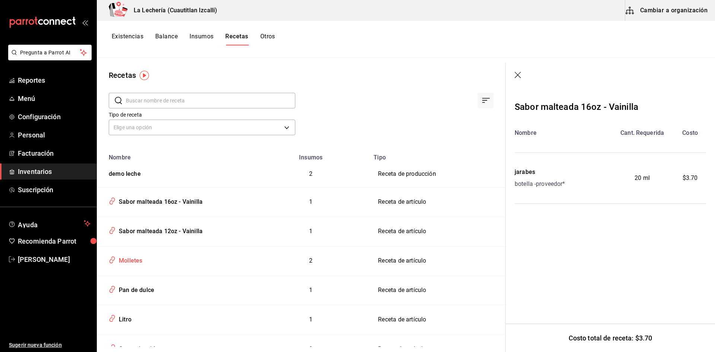 The width and height of the screenshot is (715, 352). Describe the element at coordinates (166, 39) in the screenshot. I see `button: Balance` at that location.